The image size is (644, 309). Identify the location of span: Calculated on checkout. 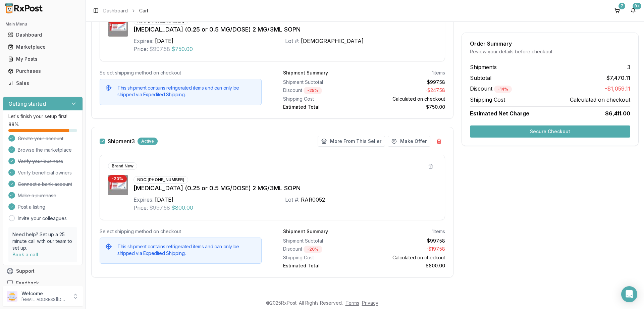
(600, 100).